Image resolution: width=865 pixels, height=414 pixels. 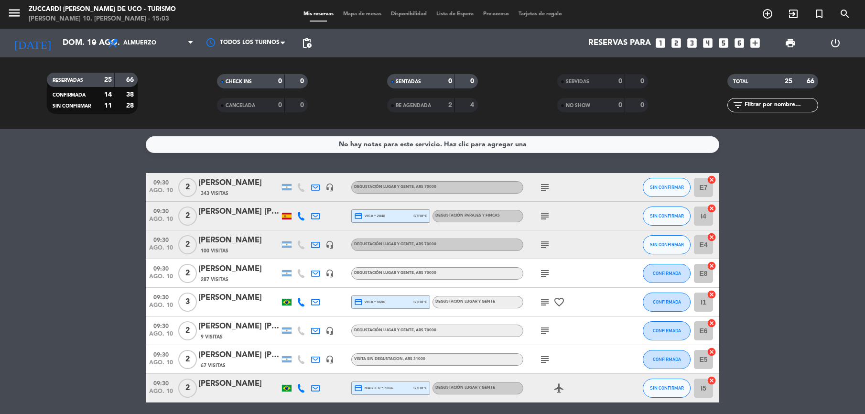 I want to click on span: Lista de Espera, so click(x=455, y=14).